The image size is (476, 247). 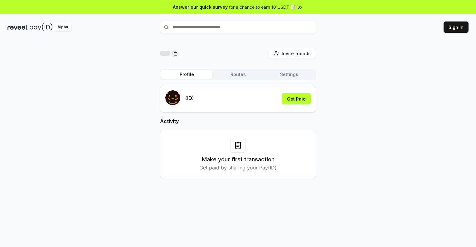 I want to click on img: reveel_dark, so click(x=18, y=27).